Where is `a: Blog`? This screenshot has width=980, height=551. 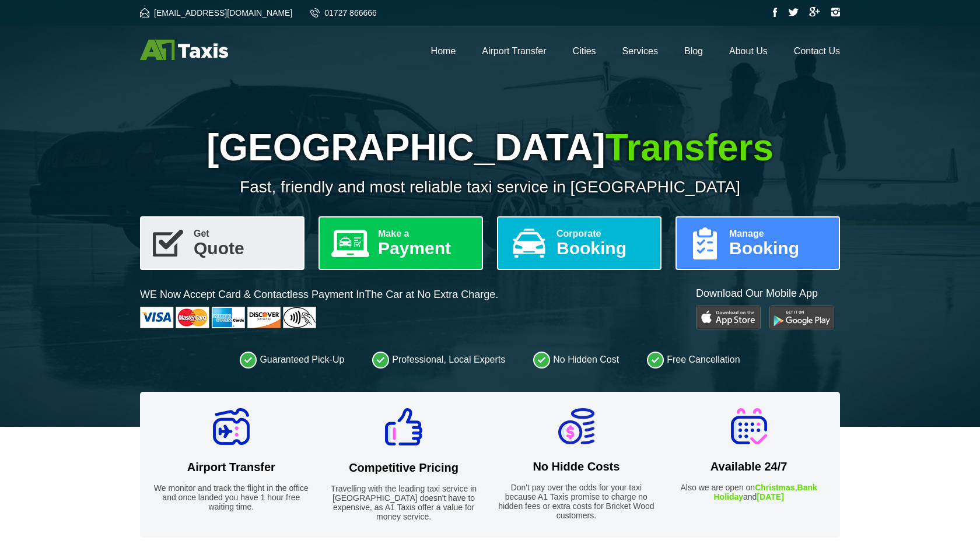 a: Blog is located at coordinates (693, 51).